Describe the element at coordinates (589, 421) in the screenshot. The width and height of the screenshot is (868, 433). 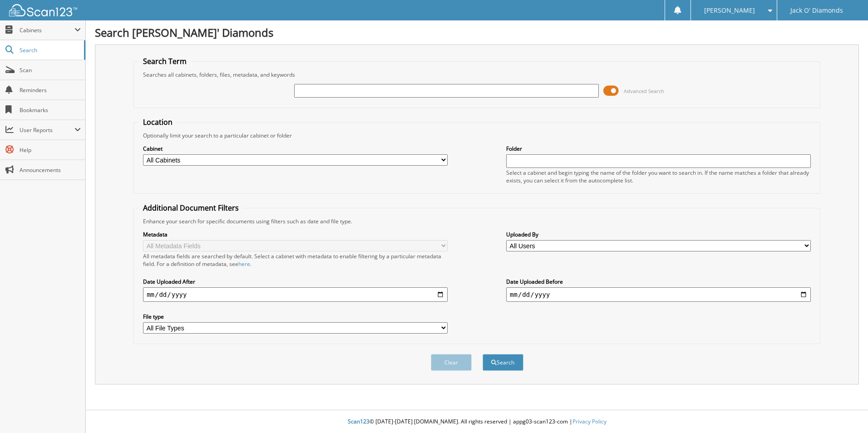
I see `a: Privacy Policy` at that location.